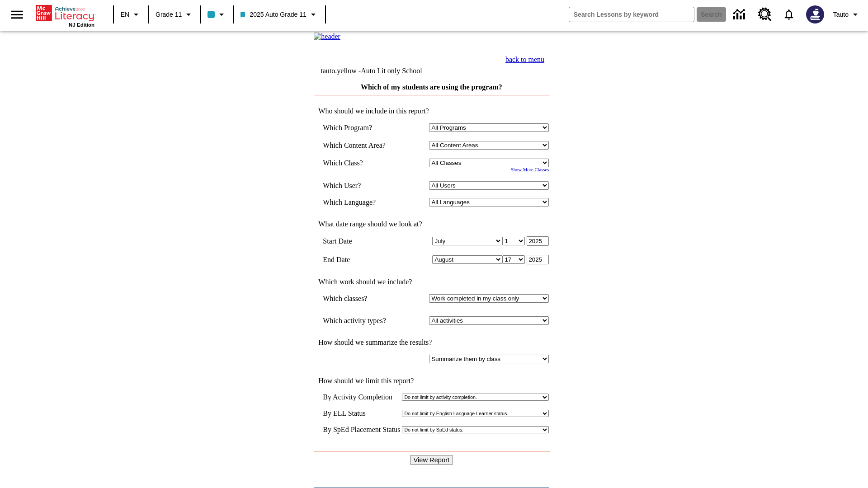 This screenshot has width=868, height=488. Describe the element at coordinates (431, 381) in the screenshot. I see `td: How should we limit this report?` at that location.